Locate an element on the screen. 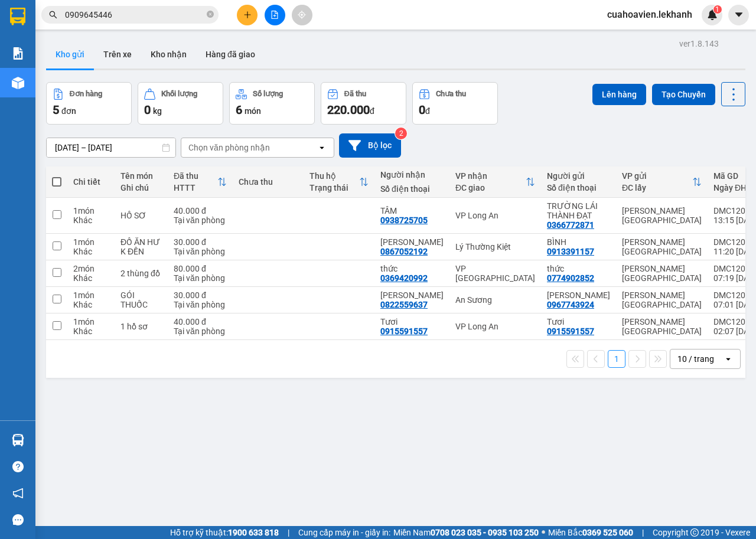 Image resolution: width=756 pixels, height=539 pixels. strong: 0708 023 035 - 0935 103 250 is located at coordinates (485, 533).